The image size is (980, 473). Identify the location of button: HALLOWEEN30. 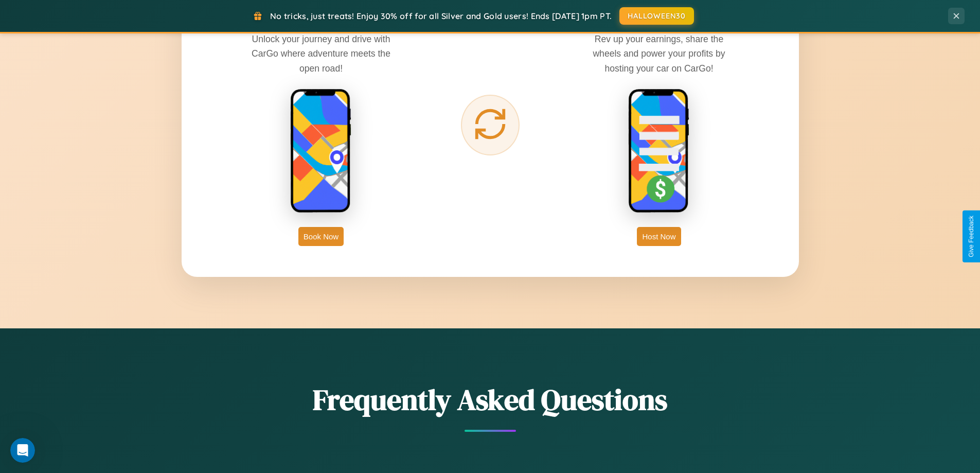
(656, 16).